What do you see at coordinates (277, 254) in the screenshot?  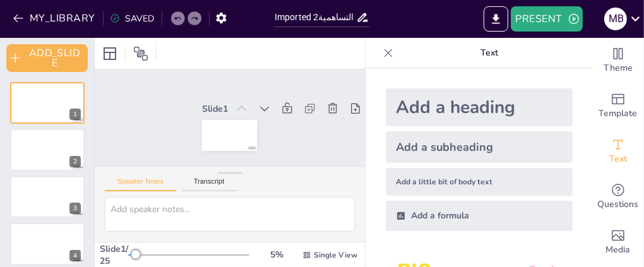 I see `div: 5 %` at bounding box center [277, 254].